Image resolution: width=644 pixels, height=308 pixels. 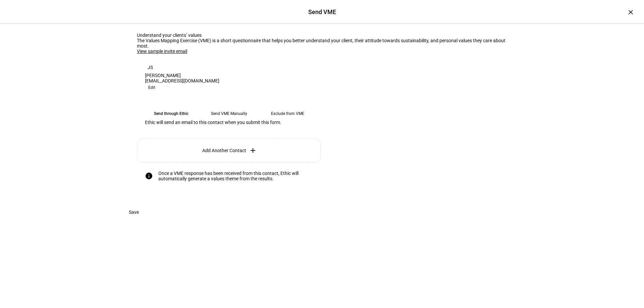 I want to click on div: JS, so click(x=150, y=67).